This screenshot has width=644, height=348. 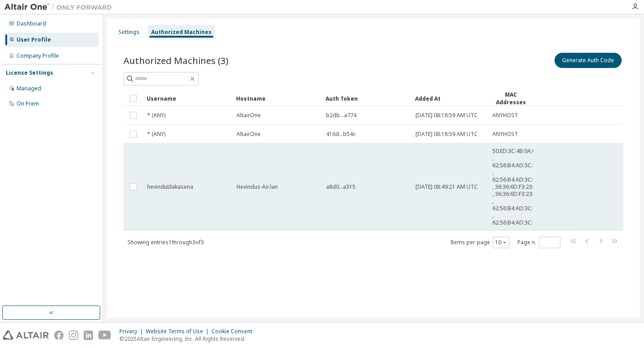 I want to click on img: facebook.svg, so click(x=58, y=335).